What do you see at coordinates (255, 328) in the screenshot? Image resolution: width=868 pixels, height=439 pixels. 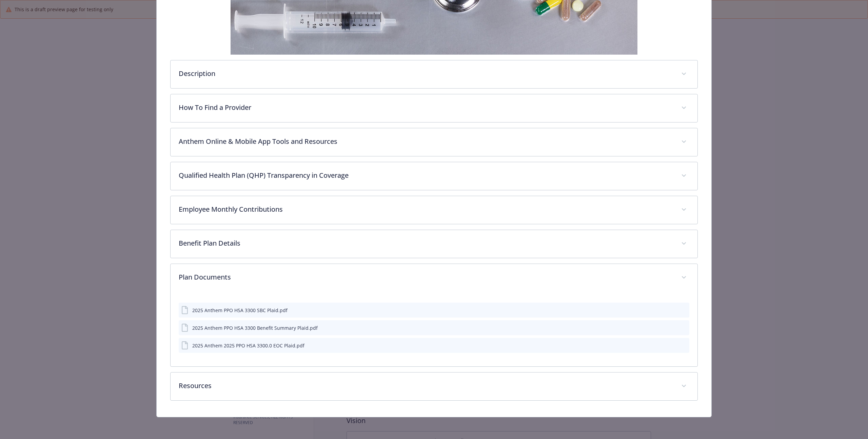 I see `div: 2025 Anthem PPO HSA 3300 Benefit Summary Plaid.pdf` at bounding box center [255, 328].